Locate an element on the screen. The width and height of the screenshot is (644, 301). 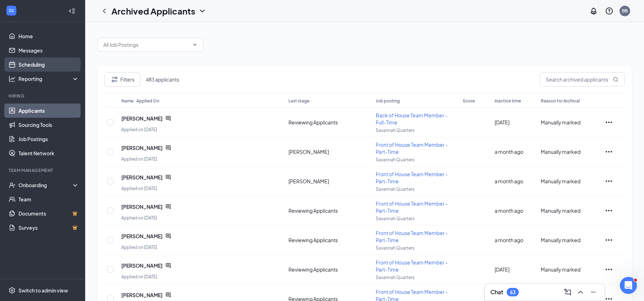
a: ChevronLeft is located at coordinates (104, 11).